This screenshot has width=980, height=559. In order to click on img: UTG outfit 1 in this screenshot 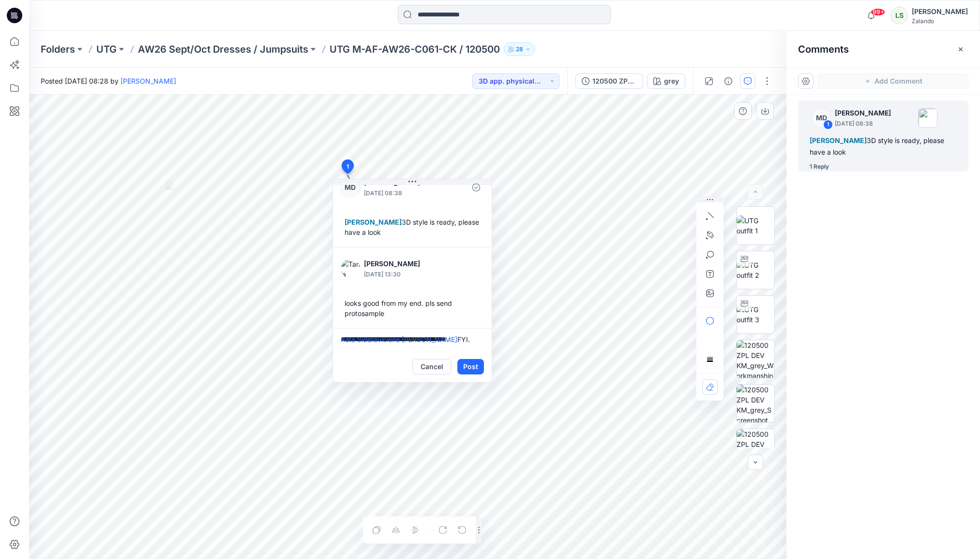, I will do `click(755, 226)`.